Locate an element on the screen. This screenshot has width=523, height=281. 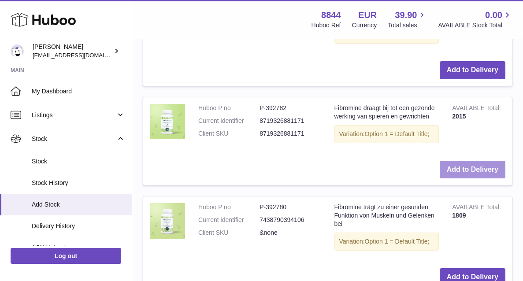
span: 39.90 is located at coordinates (406, 15).